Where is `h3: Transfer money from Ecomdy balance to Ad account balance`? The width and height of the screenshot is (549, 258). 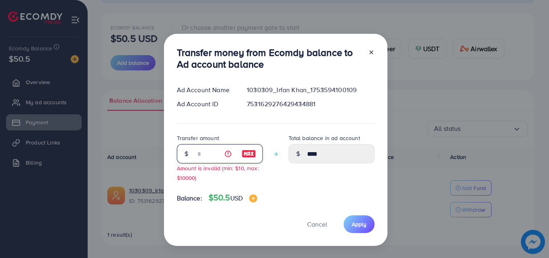 h3: Transfer money from Ecomdy balance to Ad account balance is located at coordinates (269, 58).